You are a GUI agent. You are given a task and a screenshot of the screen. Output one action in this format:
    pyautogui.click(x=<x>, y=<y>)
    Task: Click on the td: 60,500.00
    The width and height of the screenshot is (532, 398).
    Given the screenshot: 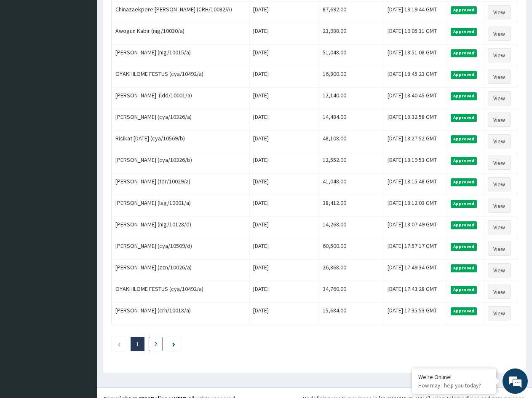 What is the action you would take?
    pyautogui.click(x=351, y=248)
    